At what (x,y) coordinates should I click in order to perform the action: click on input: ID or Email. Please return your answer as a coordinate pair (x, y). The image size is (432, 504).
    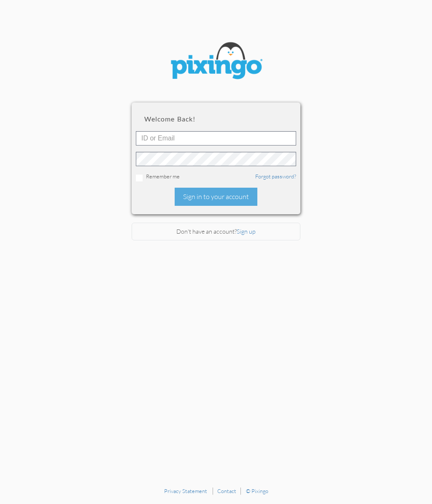
    Looking at the image, I should click on (216, 138).